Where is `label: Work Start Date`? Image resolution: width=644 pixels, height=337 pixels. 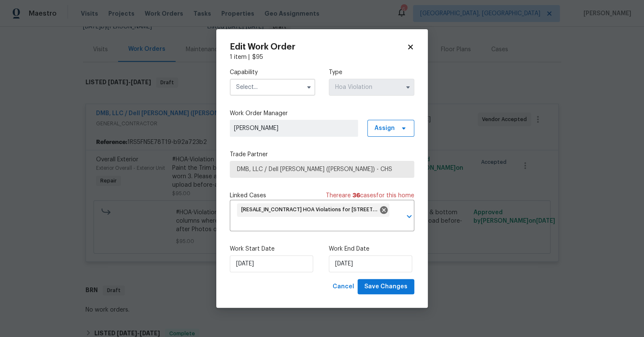
label: Work Start Date is located at coordinates (272, 249).